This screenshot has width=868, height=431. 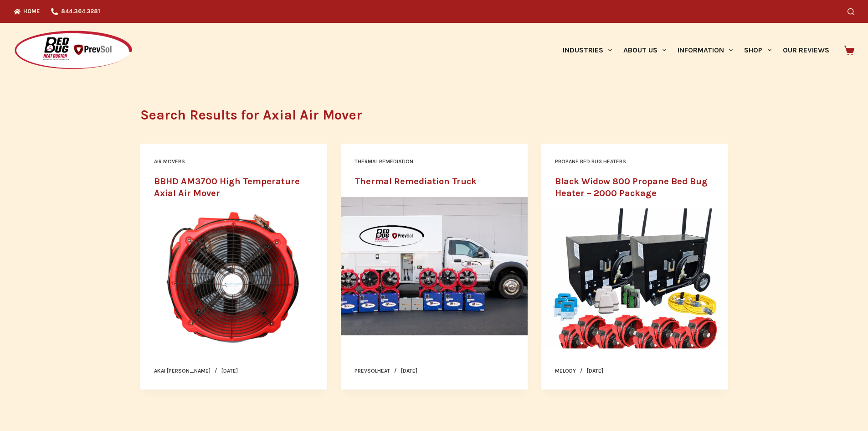 What do you see at coordinates (635, 279) in the screenshot?
I see `img: Black Widow 800 Propane Bed Bug Heater to treat 2,000 square feet` at bounding box center [635, 279].